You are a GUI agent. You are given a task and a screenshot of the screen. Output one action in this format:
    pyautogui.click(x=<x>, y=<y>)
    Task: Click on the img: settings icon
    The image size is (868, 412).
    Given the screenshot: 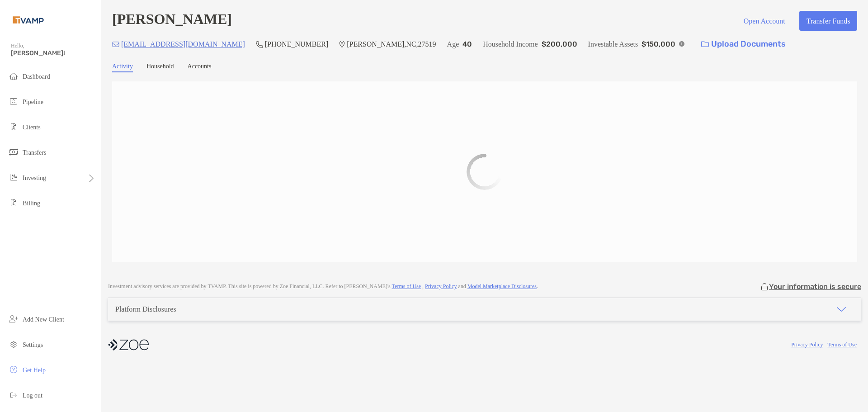 What is the action you would take?
    pyautogui.click(x=13, y=344)
    